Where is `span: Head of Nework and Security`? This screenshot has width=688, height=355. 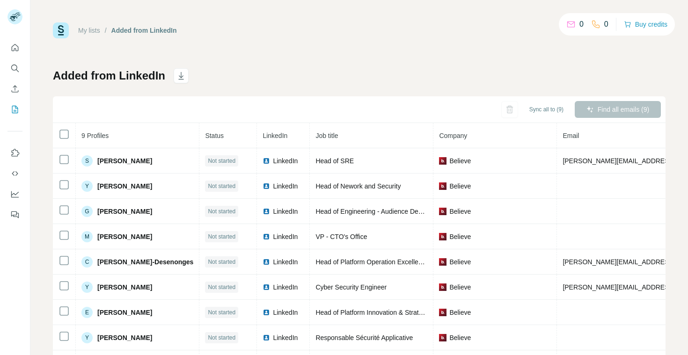 span: Head of Nework and Security is located at coordinates (358, 186).